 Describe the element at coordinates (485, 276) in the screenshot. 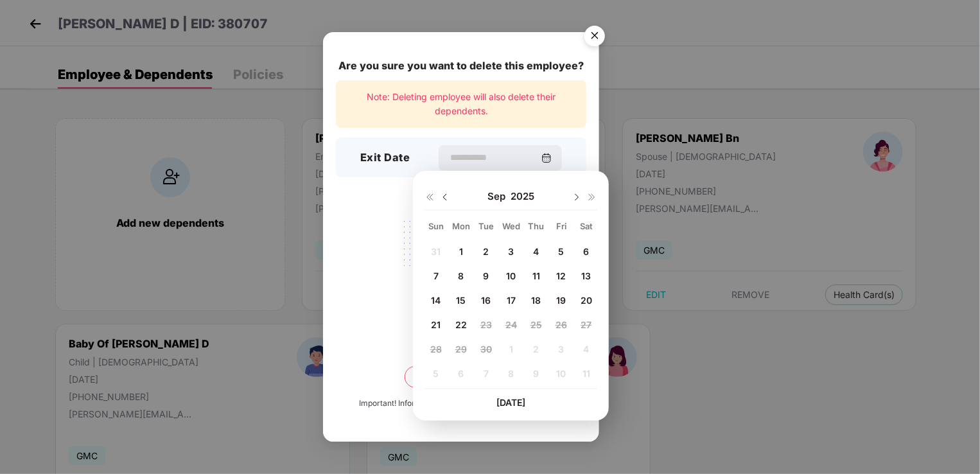

I see `span: 9` at that location.